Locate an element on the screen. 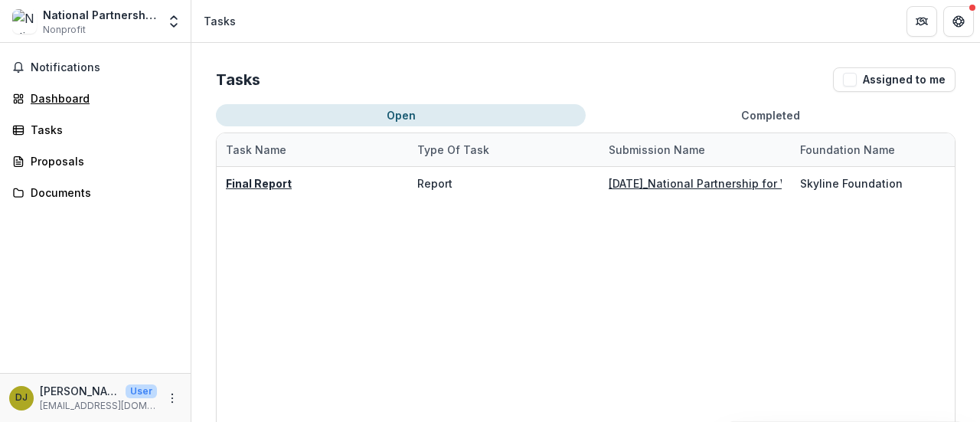 This screenshot has height=422, width=980. u: Final Report is located at coordinates (259, 184).